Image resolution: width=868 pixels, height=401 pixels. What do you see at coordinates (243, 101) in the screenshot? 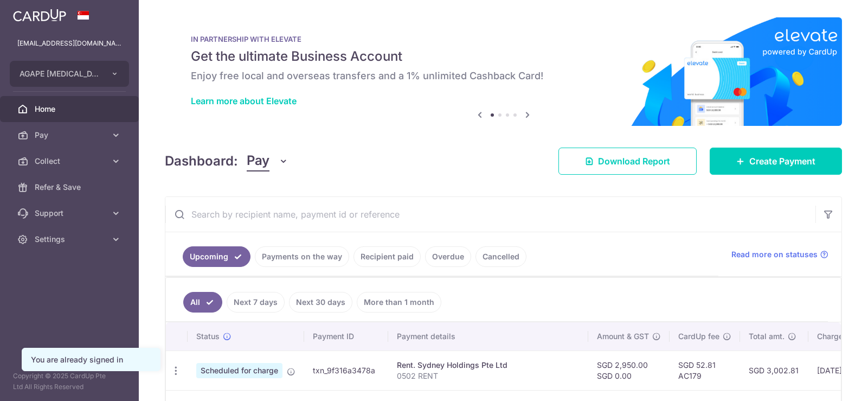
I see `a: Learn more about Elevate` at bounding box center [243, 101].